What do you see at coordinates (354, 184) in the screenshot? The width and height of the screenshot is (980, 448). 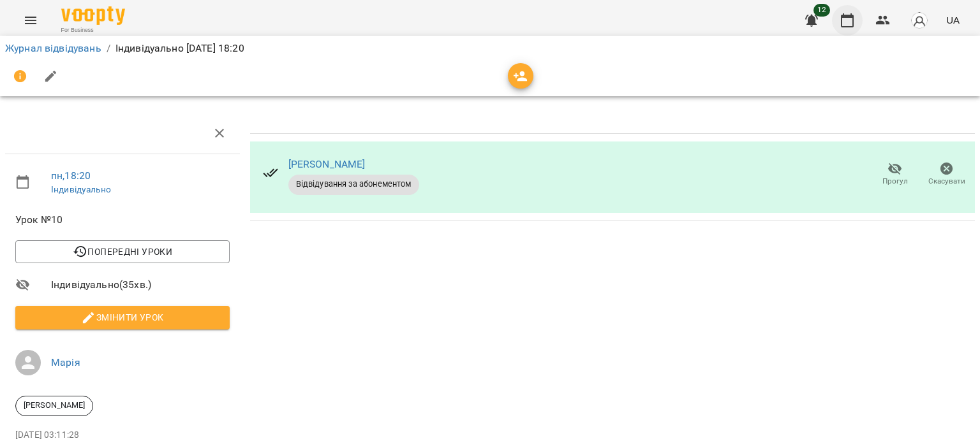 I see `span: Відвідування за абонементом` at bounding box center [354, 184].